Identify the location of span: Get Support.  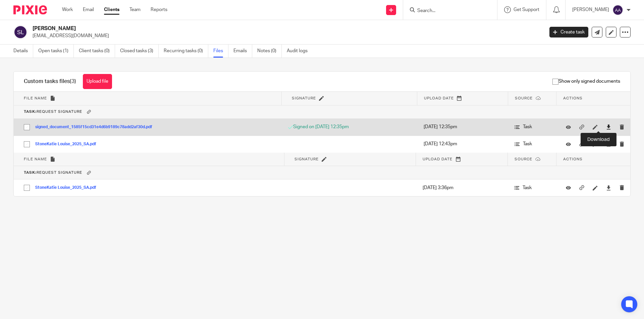
(526, 10).